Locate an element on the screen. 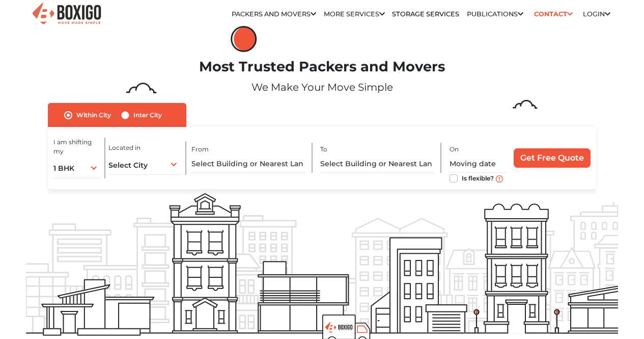  a: Storage Services is located at coordinates (425, 14).